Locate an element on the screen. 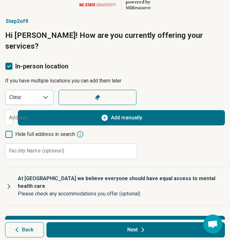 This screenshot has width=230, height=240. div: Clinic is located at coordinates (15, 97).